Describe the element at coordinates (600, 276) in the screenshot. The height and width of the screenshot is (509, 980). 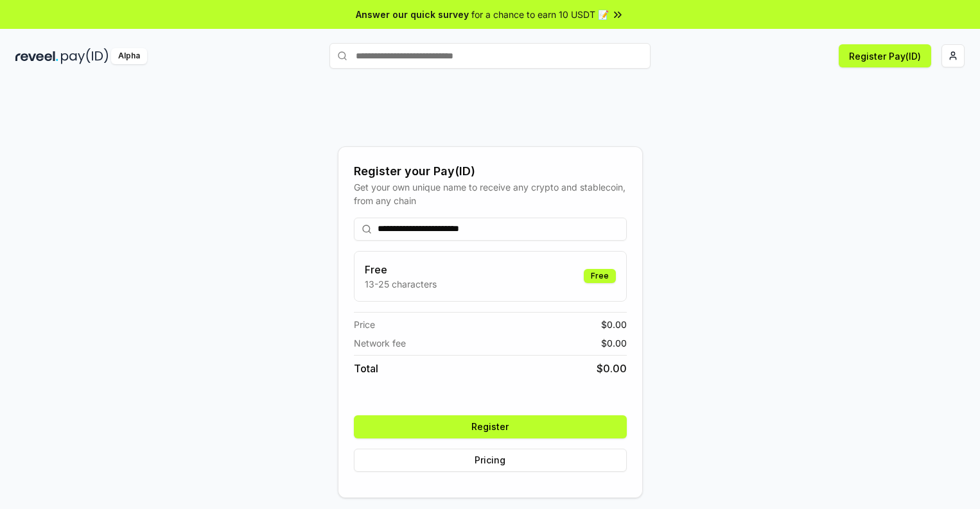
I see `div: Free` at that location.